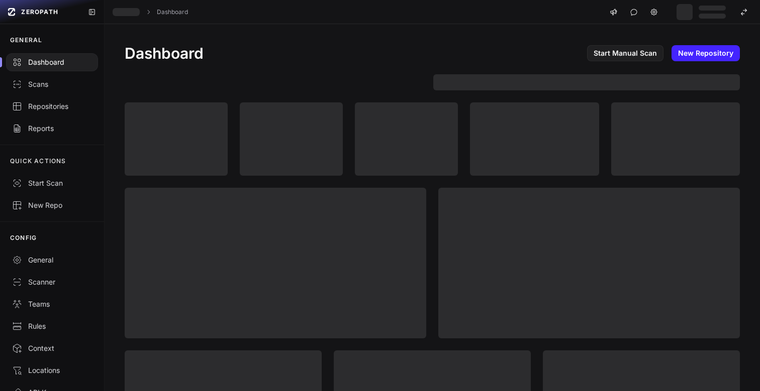 This screenshot has height=391, width=760. Describe the element at coordinates (52, 62) in the screenshot. I see `div: Dashboard` at that location.